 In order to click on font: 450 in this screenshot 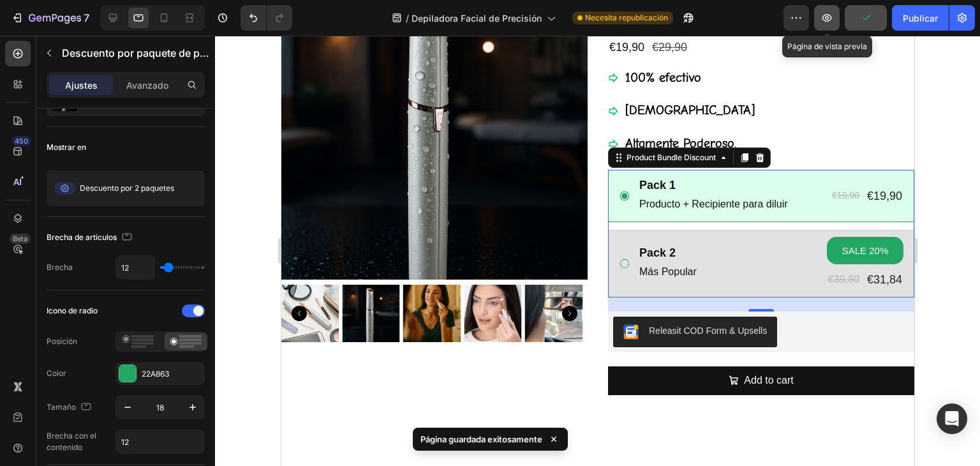, I will do `click(21, 141)`.